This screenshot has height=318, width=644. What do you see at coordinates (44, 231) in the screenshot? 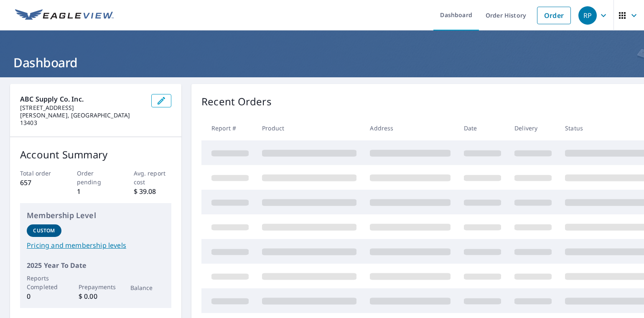
I see `p: Custom` at bounding box center [44, 231].